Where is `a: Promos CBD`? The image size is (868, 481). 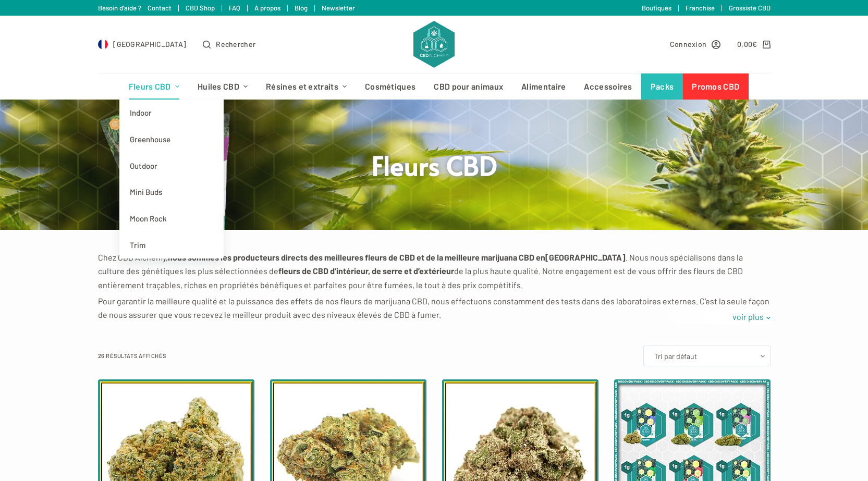
a: Promos CBD is located at coordinates (715, 87).